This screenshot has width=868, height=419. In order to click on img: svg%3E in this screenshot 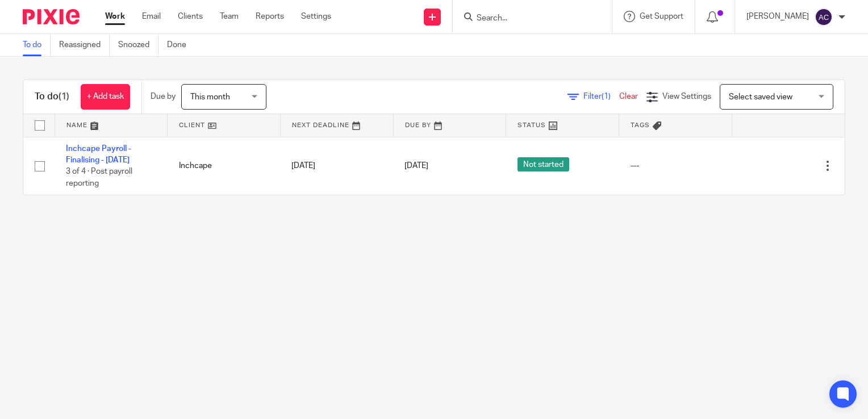, I will do `click(823, 17)`.